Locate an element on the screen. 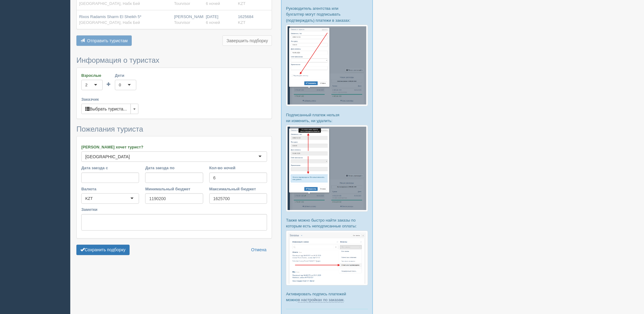 This screenshot has height=314, width=644. span: Rixos Radamis Sharm El Sheikh 5* is located at coordinates (110, 17).